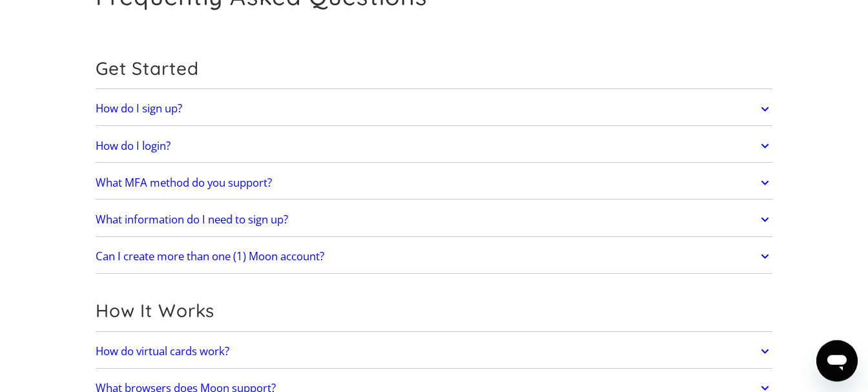 The image size is (868, 392). What do you see at coordinates (434, 220) in the screenshot?
I see `a: What information do I need to sign up?` at bounding box center [434, 220].